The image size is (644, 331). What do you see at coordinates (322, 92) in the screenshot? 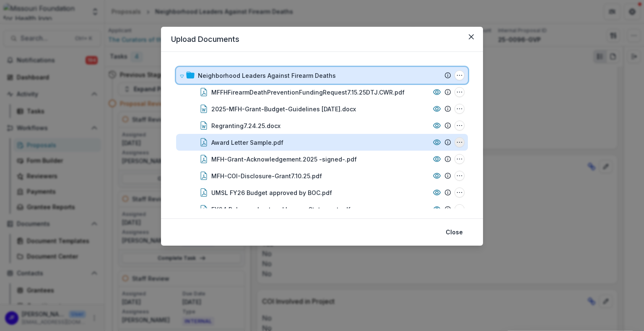
I see `div: MFFHFirearmDeathPreventionFundingRequest7.15.25DTJ.CWR.pdfMFFHFirearmDeathPreventionFundingReques...` at bounding box center [322, 92].